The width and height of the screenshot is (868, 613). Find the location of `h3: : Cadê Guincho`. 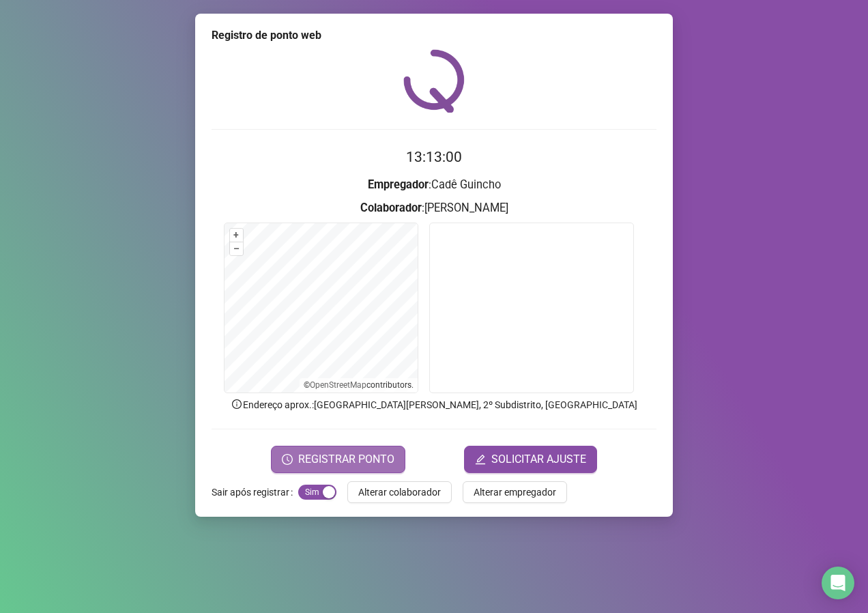

h3: : Cadê Guincho is located at coordinates (434, 185).